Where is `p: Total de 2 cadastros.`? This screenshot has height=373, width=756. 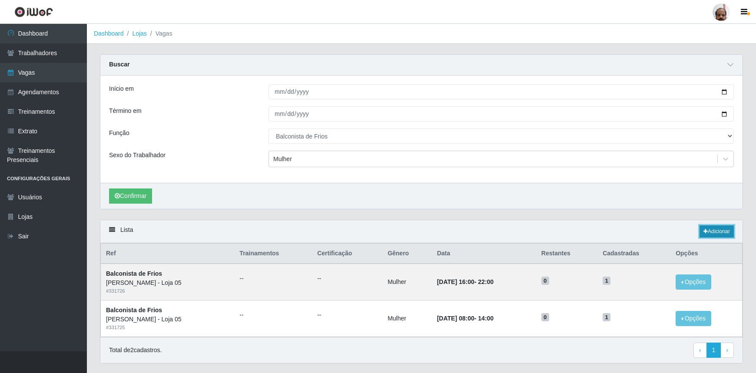
p: Total de 2 cadastros. is located at coordinates (135, 350).